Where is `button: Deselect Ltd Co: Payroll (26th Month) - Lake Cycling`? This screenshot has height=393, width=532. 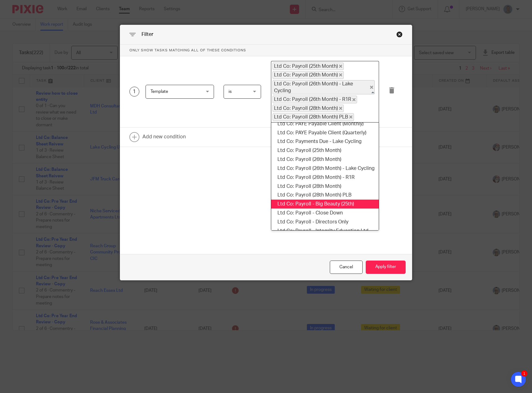
button: Deselect Ltd Co: Payroll (26th Month) - Lake Cycling is located at coordinates (371, 87).